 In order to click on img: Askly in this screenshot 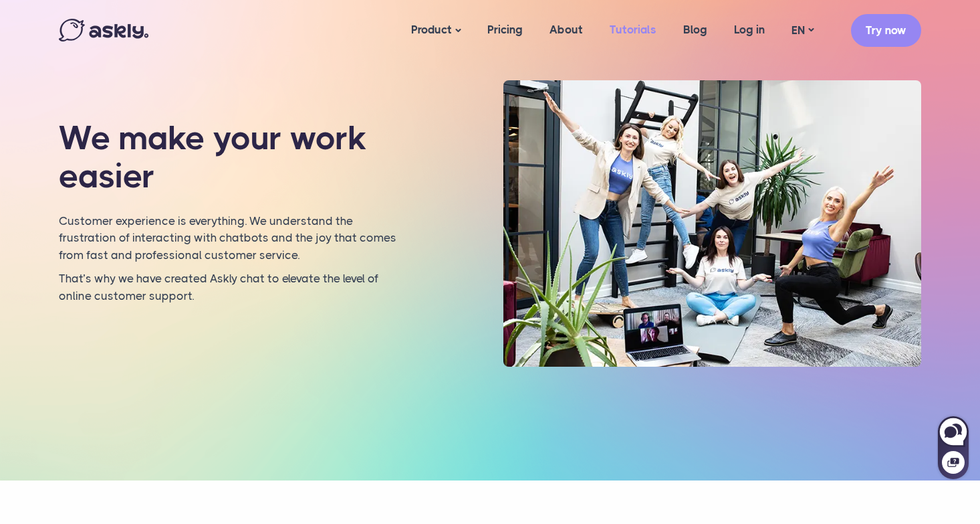, I will do `click(104, 30)`.